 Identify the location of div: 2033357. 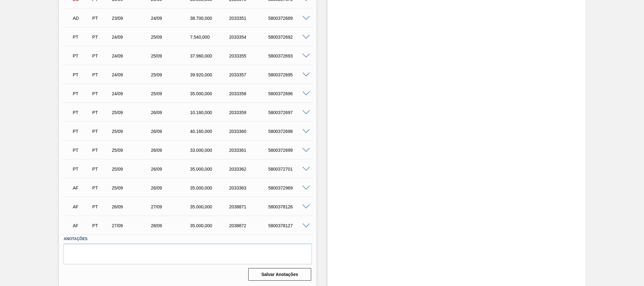
(250, 75).